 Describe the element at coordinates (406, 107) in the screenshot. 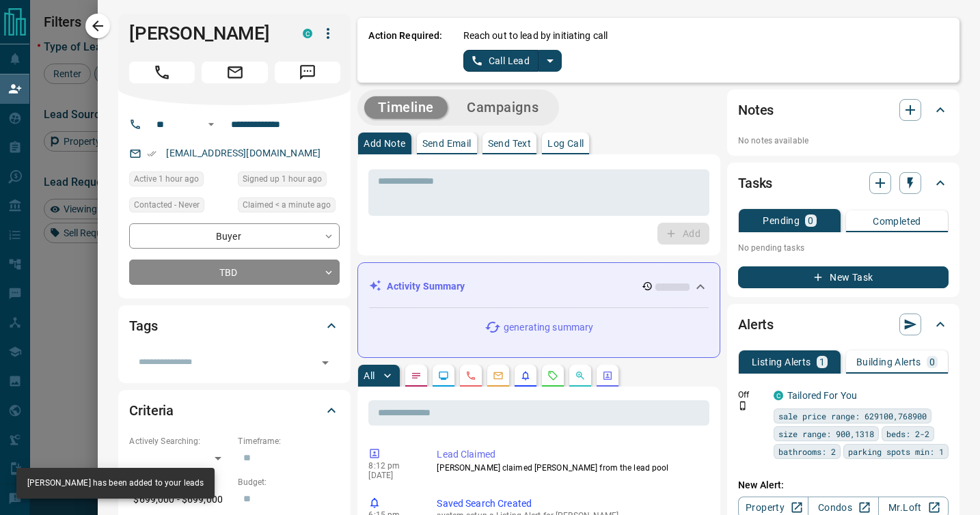

I see `button: Timeline` at that location.